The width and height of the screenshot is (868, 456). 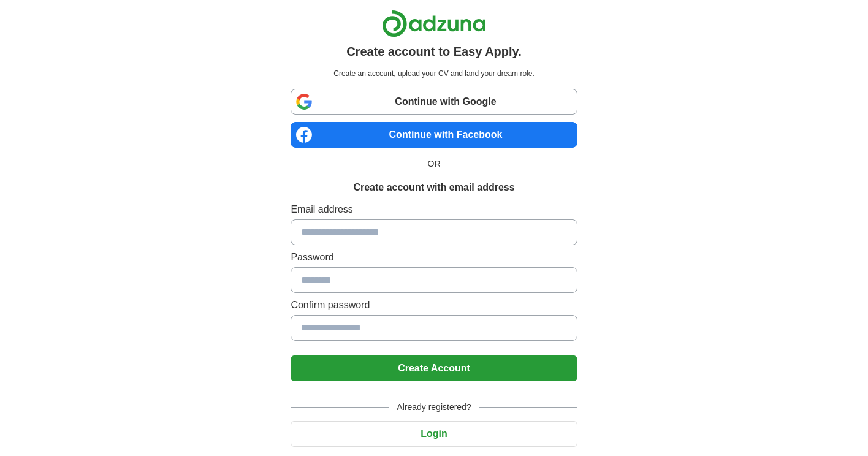 I want to click on span: OR, so click(x=434, y=163).